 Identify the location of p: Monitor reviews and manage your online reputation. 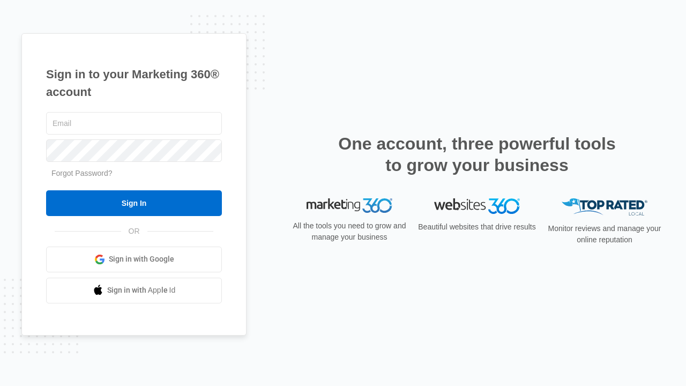
(604, 234).